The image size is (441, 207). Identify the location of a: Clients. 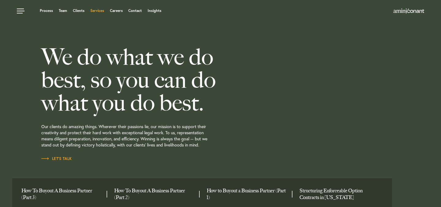
(79, 11).